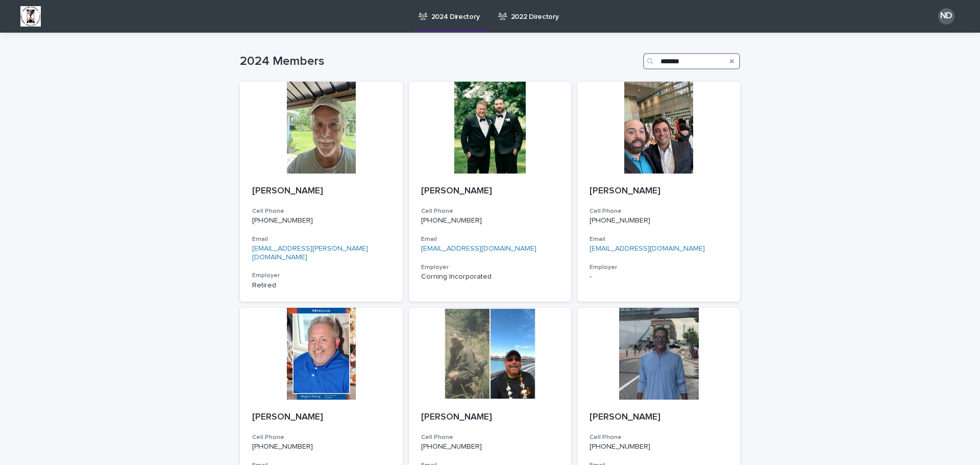 Image resolution: width=980 pixels, height=465 pixels. Describe the element at coordinates (440, 61) in the screenshot. I see `h1: 2024 Members` at that location.